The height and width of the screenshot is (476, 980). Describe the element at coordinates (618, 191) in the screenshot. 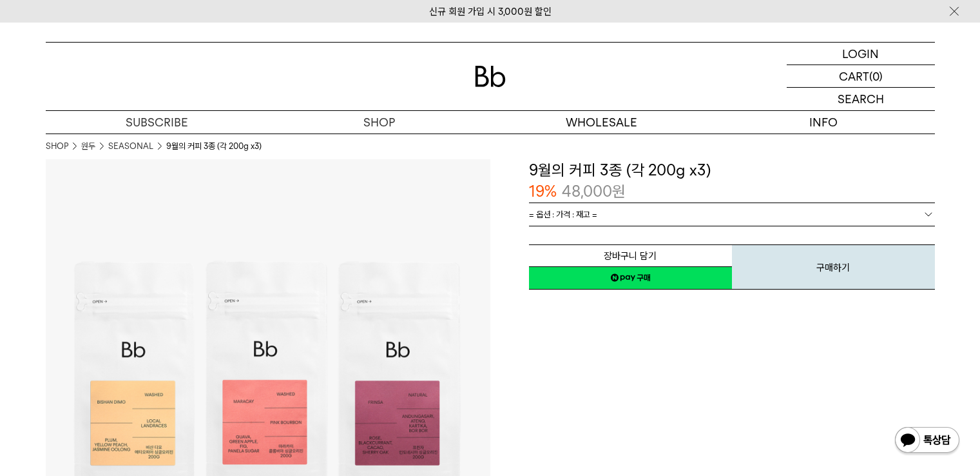

I see `span: 원` at that location.